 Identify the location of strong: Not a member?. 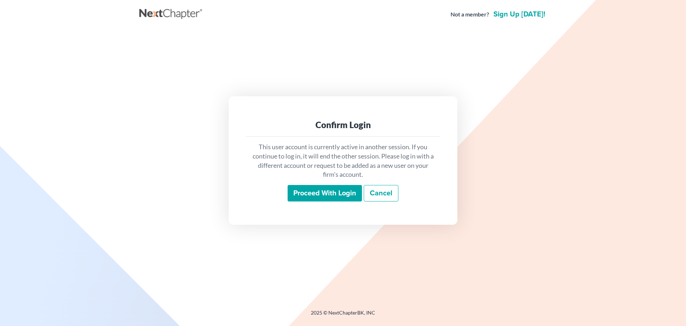
(470, 14).